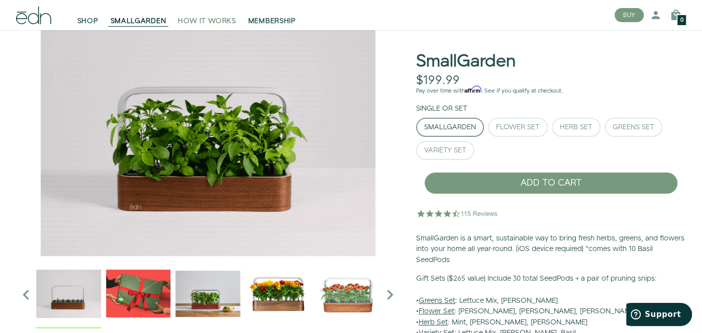 The height and width of the screenshot is (333, 702). What do you see at coordinates (450, 127) in the screenshot?
I see `div: SmallGarden` at bounding box center [450, 127].